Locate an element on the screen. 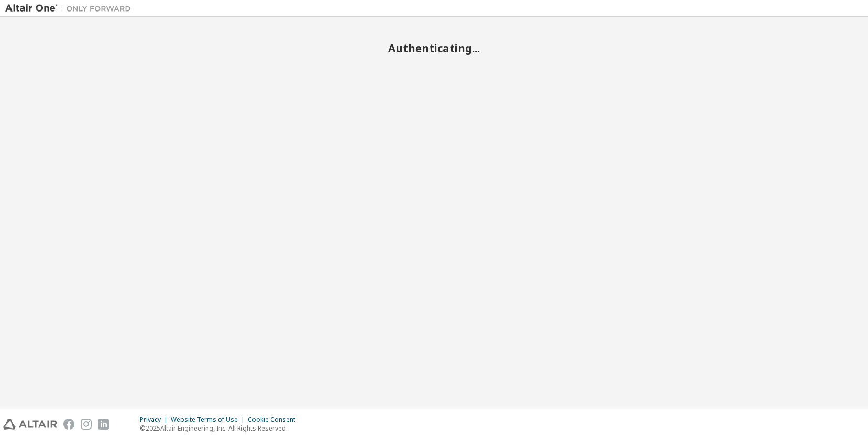  img: altair_logo.svg is located at coordinates (29, 423).